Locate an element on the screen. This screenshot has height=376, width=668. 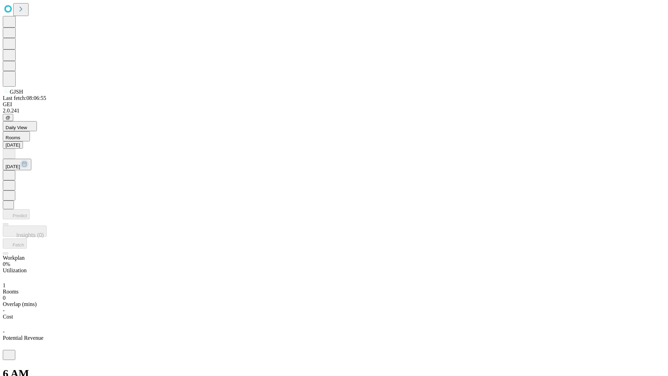
div: GEI is located at coordinates (334, 104).